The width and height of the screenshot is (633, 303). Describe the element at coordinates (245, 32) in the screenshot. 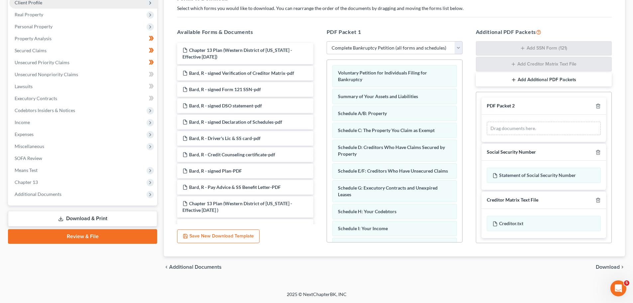

I see `h5: Available Forms & Documents` at that location.